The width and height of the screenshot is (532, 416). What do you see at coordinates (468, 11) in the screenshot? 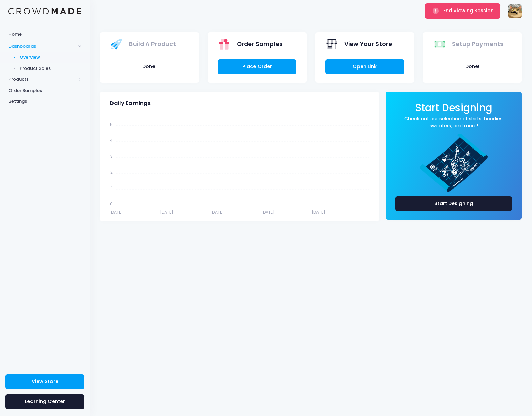
I see `span: End Viewing Session` at bounding box center [468, 11].